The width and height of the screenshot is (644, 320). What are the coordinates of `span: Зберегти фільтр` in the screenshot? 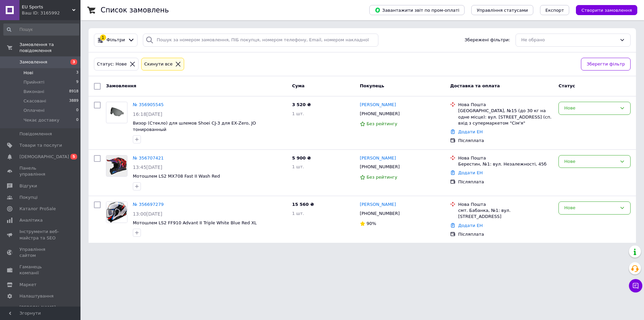 It's located at (605, 64).